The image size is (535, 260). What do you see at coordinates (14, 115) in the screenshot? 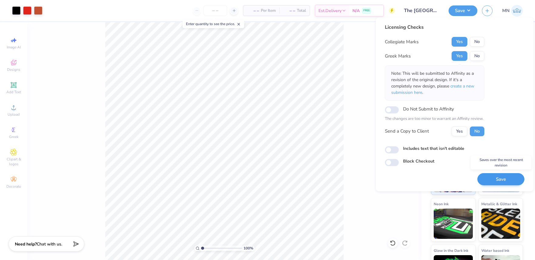
I see `span: Upload` at bounding box center [14, 115].